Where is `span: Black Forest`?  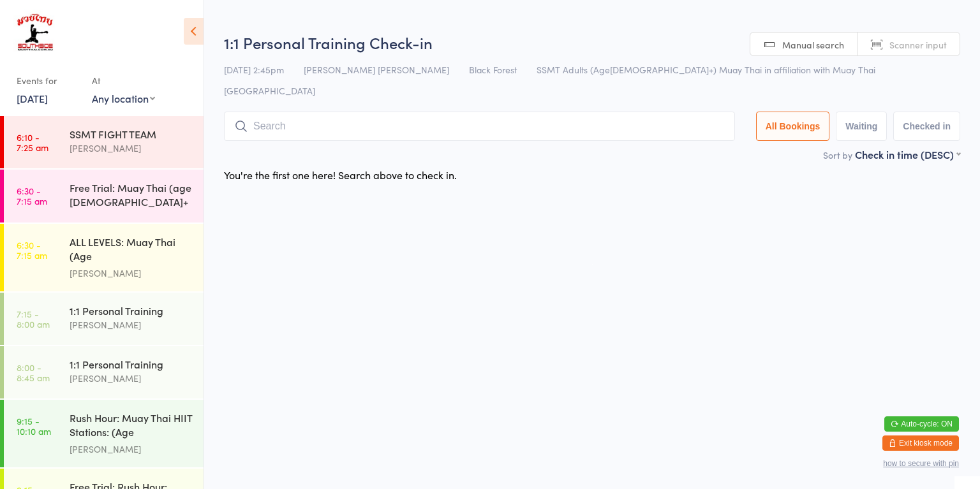
span: Black Forest is located at coordinates (492, 69).